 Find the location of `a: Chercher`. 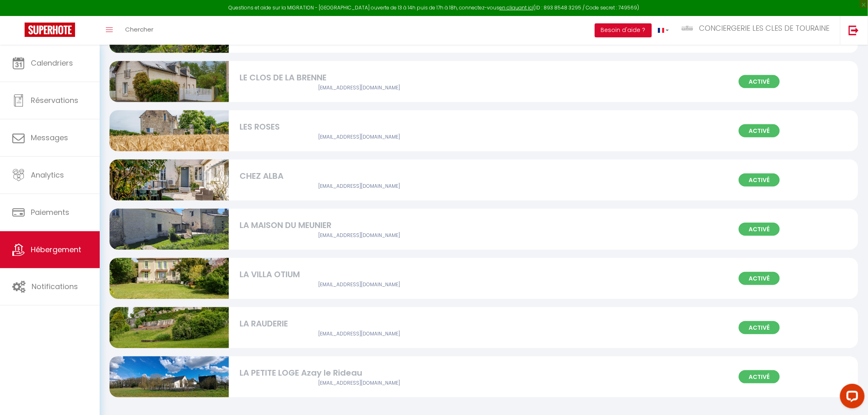

a: Chercher is located at coordinates (139, 31).